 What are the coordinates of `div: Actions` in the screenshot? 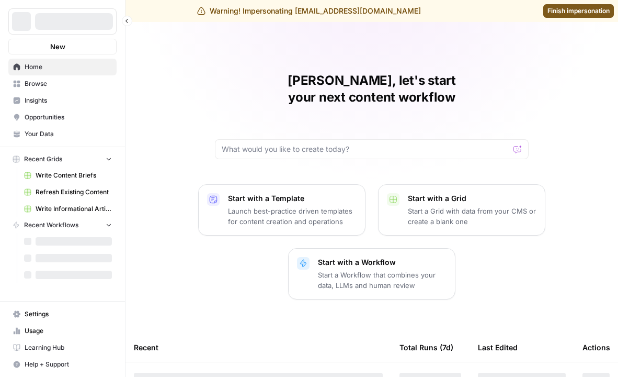 It's located at (596, 347).